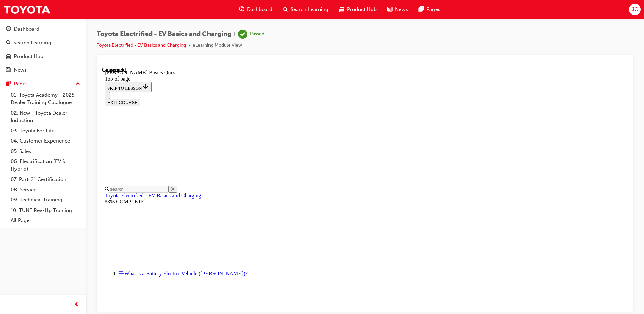 This screenshot has width=644, height=314. Describe the element at coordinates (257, 34) in the screenshot. I see `div: Passed` at that location.